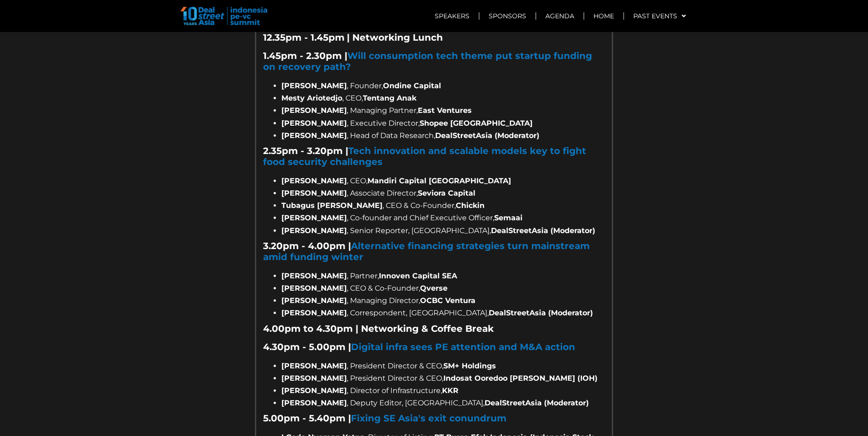 The image size is (868, 436). Describe the element at coordinates (507, 16) in the screenshot. I see `a: Sponsors` at that location.